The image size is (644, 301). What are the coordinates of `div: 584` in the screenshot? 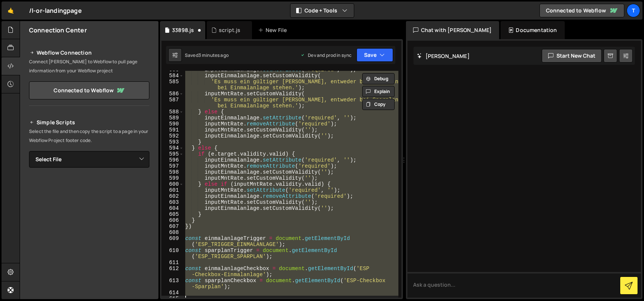 It's located at (172, 76).